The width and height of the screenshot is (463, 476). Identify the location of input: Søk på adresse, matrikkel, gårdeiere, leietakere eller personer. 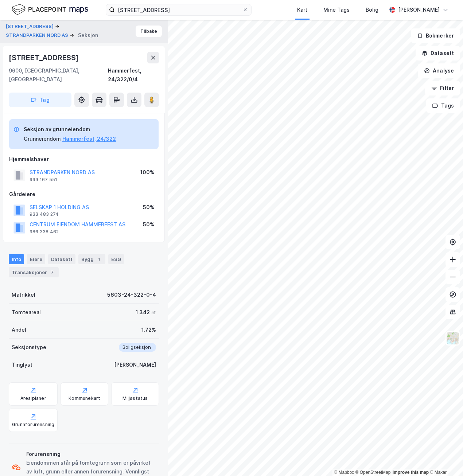
(179, 10).